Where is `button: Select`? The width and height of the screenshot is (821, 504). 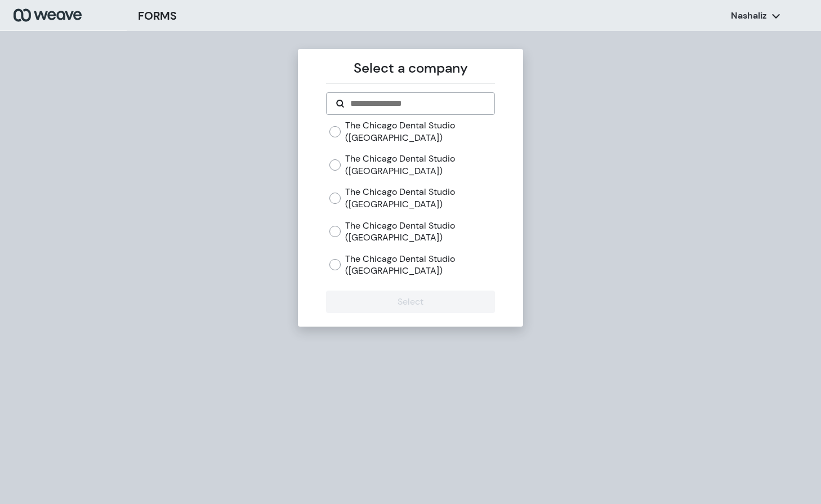 button: Select is located at coordinates (410, 302).